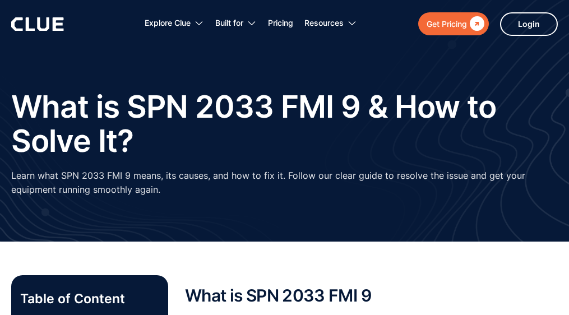 The width and height of the screenshot is (569, 315). What do you see at coordinates (371, 295) in the screenshot?
I see `h2: What is SPN 2033 FMI 9` at bounding box center [371, 295].